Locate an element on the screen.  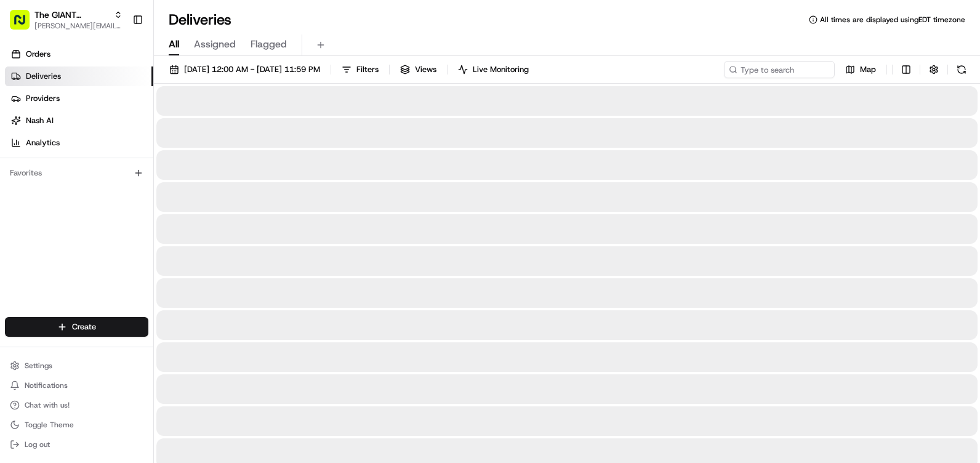
span: Settings is located at coordinates (38, 366).